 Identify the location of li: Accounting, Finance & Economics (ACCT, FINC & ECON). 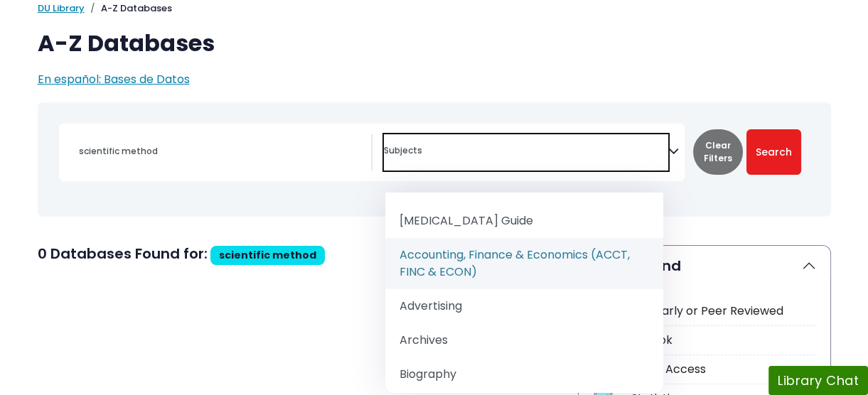
(524, 264).